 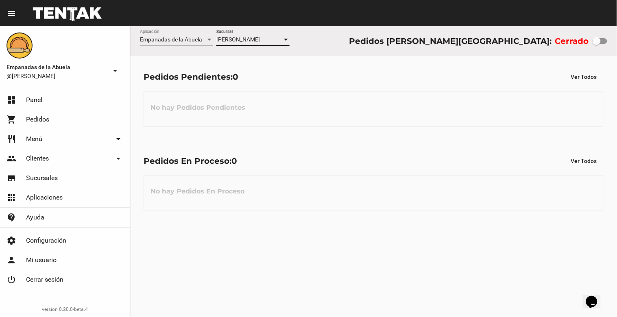 I want to click on mat-icon: power_settings_new, so click(x=11, y=280).